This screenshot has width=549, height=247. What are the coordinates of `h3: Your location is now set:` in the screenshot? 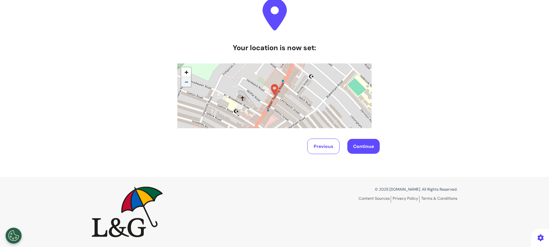 It's located at (275, 46).